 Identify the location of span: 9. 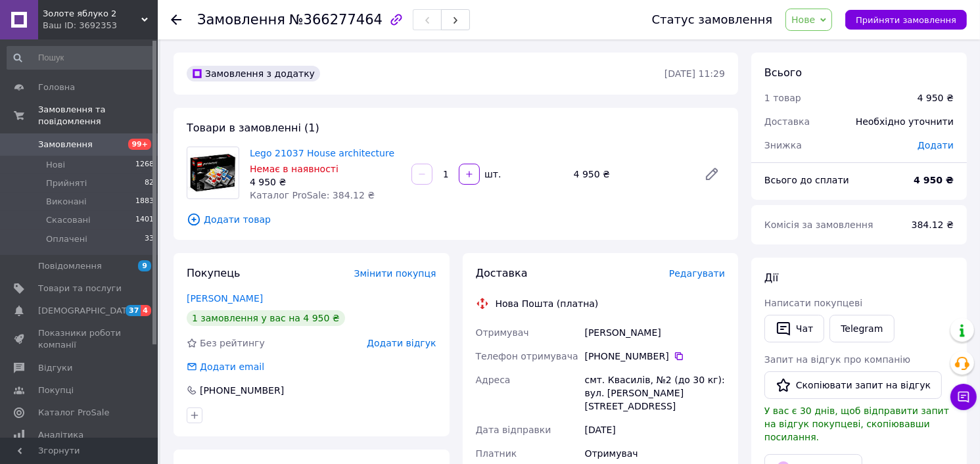
(144, 265).